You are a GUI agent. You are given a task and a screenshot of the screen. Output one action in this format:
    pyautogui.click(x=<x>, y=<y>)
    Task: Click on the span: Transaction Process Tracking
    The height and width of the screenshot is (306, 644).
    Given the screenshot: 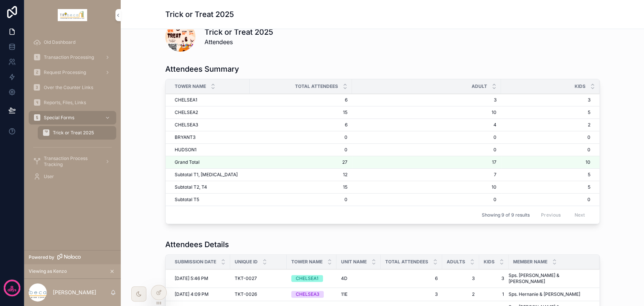 What is the action you would take?
    pyautogui.click(x=72, y=161)
    